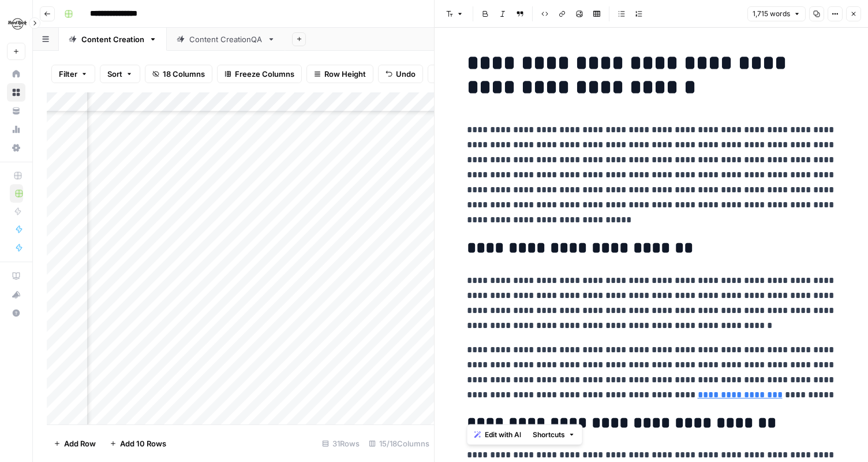  Describe the element at coordinates (183, 74) in the screenshot. I see `span: 18 Columns` at that location.